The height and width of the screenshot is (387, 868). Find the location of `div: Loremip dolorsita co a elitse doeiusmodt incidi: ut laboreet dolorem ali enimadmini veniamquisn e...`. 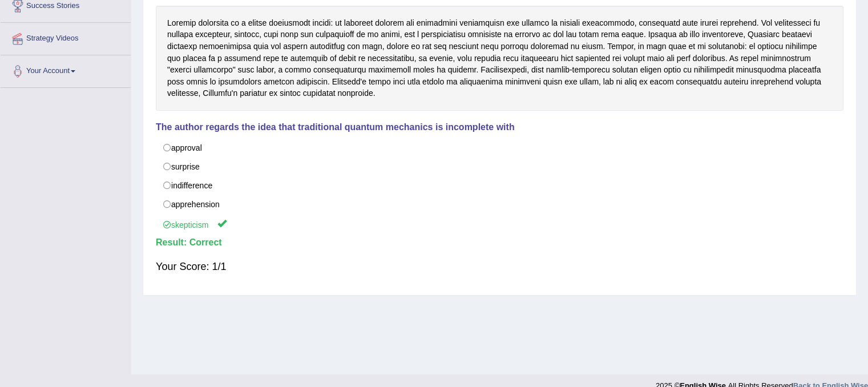

div: Loremip dolorsita co a elitse doeiusmodt incidi: ut laboreet dolorem ali enimadmini veniamquisn e... is located at coordinates (500, 58).